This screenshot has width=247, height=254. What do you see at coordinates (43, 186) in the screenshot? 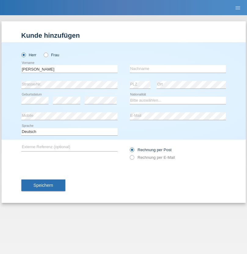
I see `button: Speichern` at bounding box center [43, 186].